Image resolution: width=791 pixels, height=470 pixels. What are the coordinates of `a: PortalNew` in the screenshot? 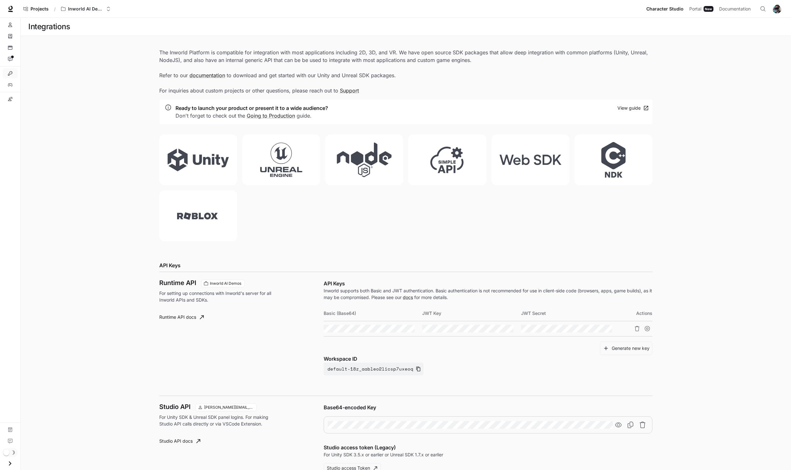 It's located at (701, 9).